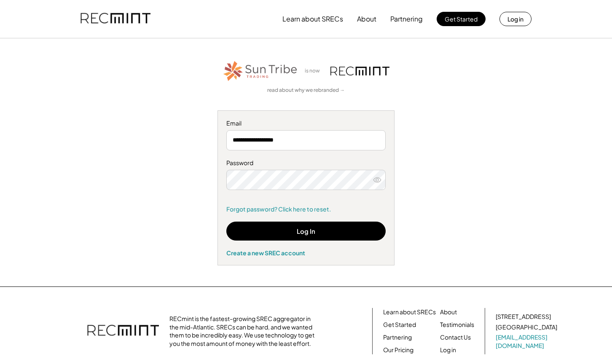 The width and height of the screenshot is (612, 364). I want to click on button: Get Started, so click(461, 19).